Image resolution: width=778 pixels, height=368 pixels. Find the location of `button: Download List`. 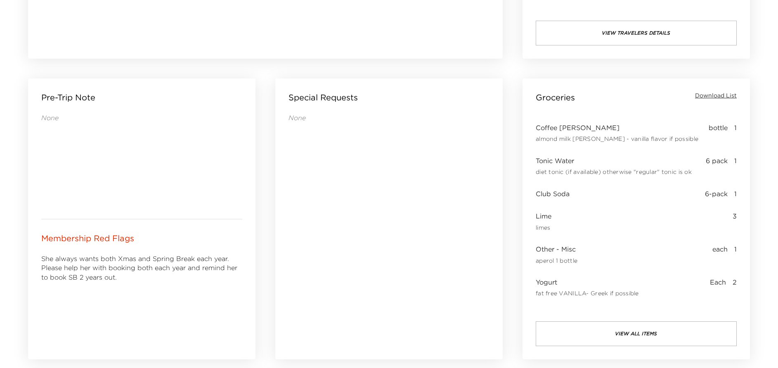

button: Download List is located at coordinates (715, 96).